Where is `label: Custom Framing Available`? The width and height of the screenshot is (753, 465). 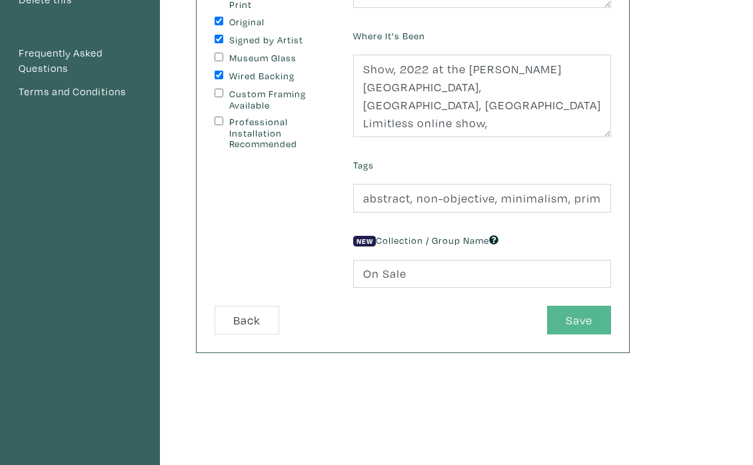 label: Custom Framing Available is located at coordinates (274, 99).